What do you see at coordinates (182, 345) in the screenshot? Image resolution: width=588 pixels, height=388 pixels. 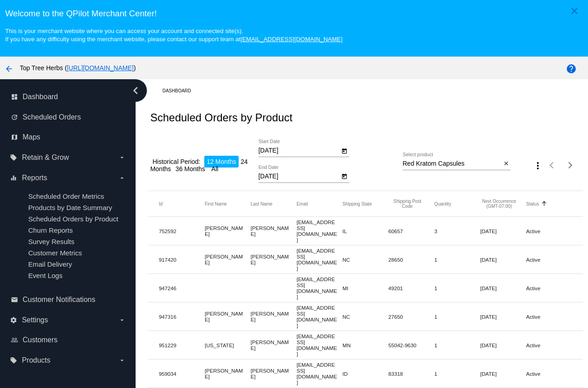 I see `mat-cell: 951229` at bounding box center [182, 345].